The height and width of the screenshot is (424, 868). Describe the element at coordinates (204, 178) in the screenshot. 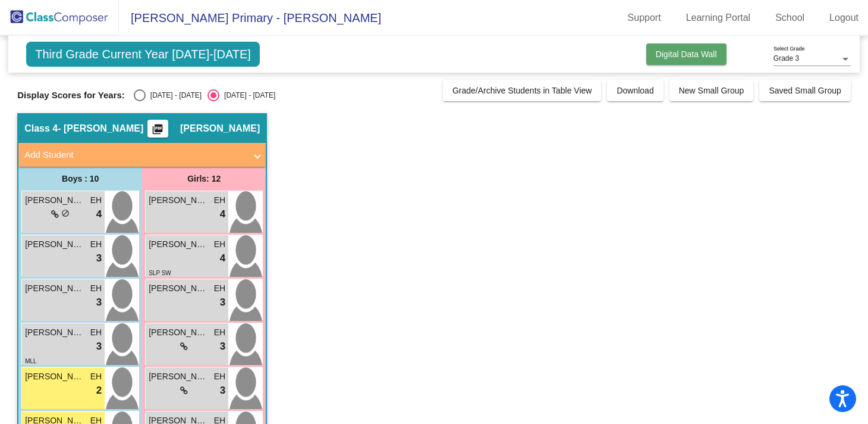

I see `div: Girls: 12` at that location.